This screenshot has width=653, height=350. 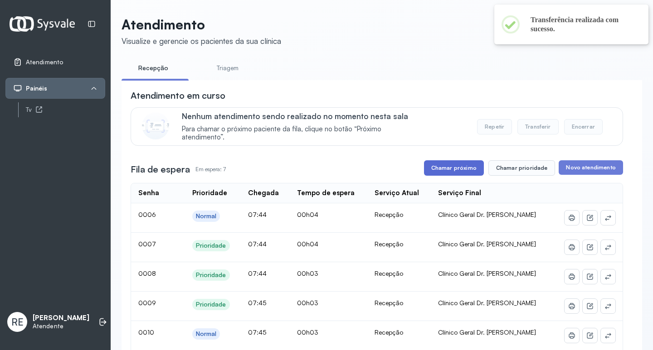 What do you see at coordinates (263, 193) in the screenshot?
I see `div: Chegada` at bounding box center [263, 193].